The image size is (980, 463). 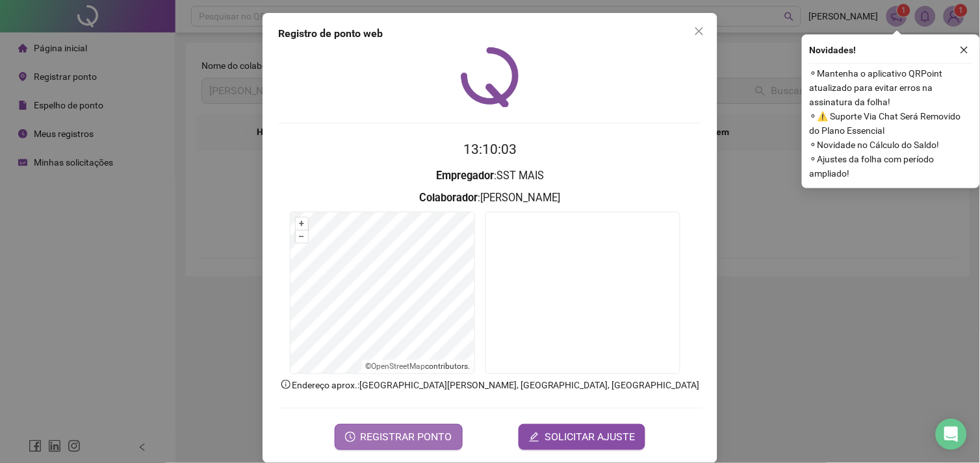 What do you see at coordinates (449, 197) in the screenshot?
I see `strong: Colaborador` at bounding box center [449, 197].